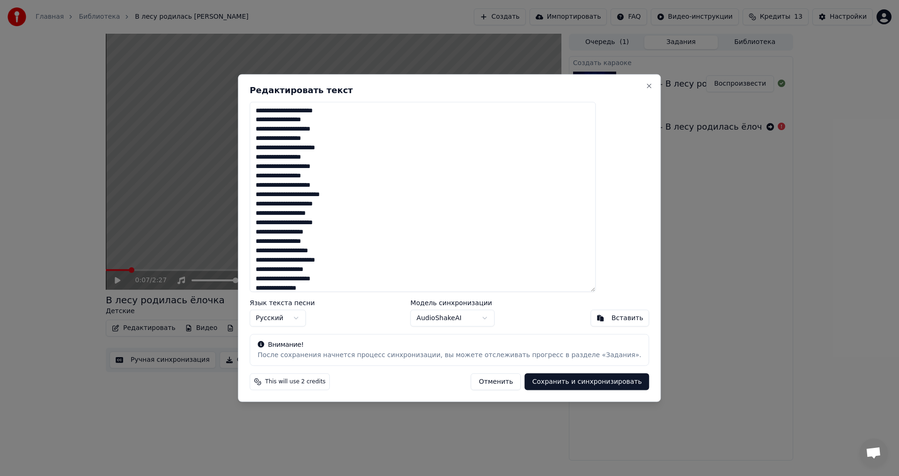  Describe the element at coordinates (449, 90) in the screenshot. I see `h2: Редактировать текст` at that location.